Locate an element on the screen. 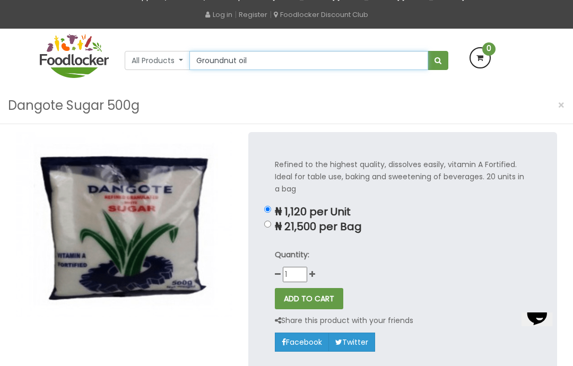 Image resolution: width=573 pixels, height=366 pixels. button: Close is located at coordinates (561, 105).